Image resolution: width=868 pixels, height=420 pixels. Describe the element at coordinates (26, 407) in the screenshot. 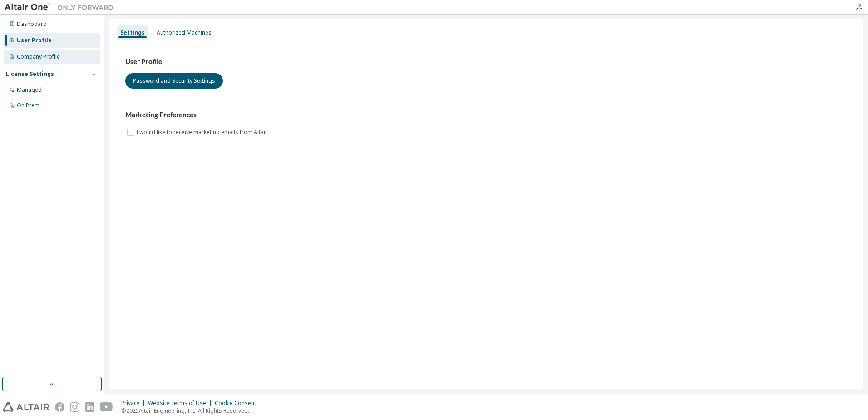

I see `img: altair_logo.svg` at that location.